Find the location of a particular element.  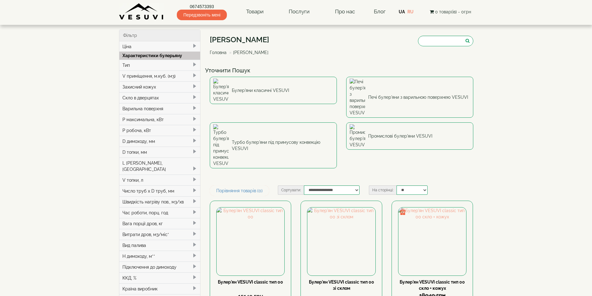

a: Про нас is located at coordinates (345, 12).